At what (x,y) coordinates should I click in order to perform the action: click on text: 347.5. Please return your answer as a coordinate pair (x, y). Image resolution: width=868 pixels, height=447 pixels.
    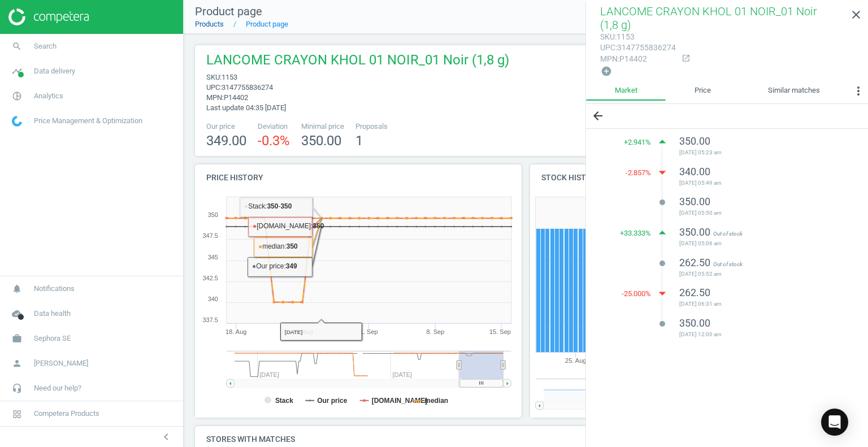
    Looking at the image, I should click on (210, 235).